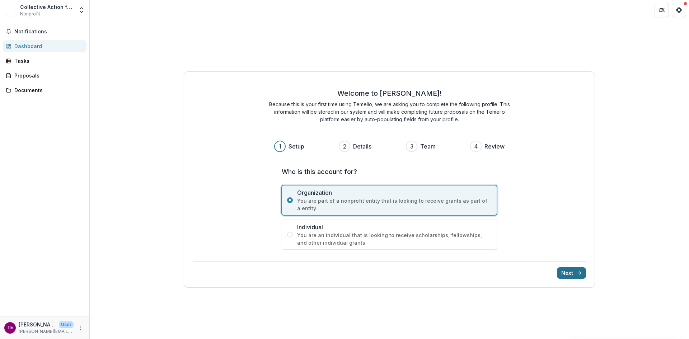 This screenshot has width=689, height=339. Describe the element at coordinates (395, 193) in the screenshot. I see `span: Organization` at that location.